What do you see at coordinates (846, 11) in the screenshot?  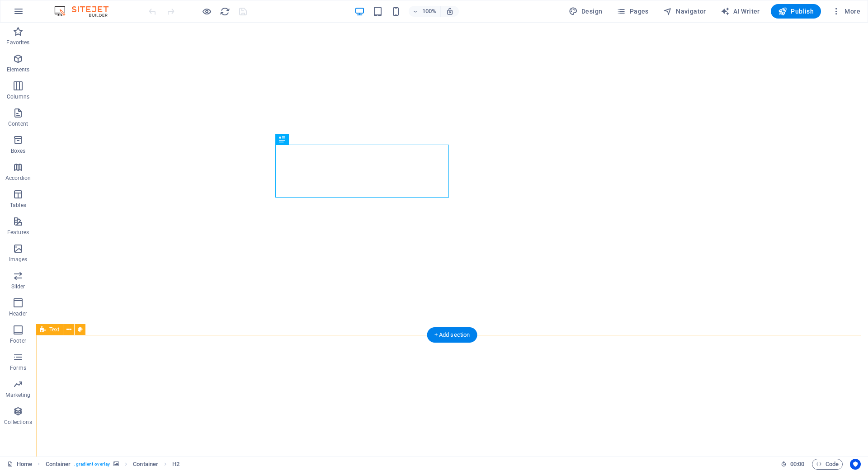 I see `button: More` at bounding box center [846, 11].